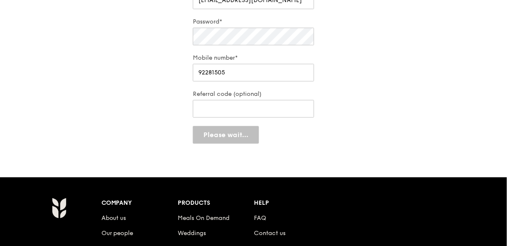  I want to click on a: About us, so click(114, 218).